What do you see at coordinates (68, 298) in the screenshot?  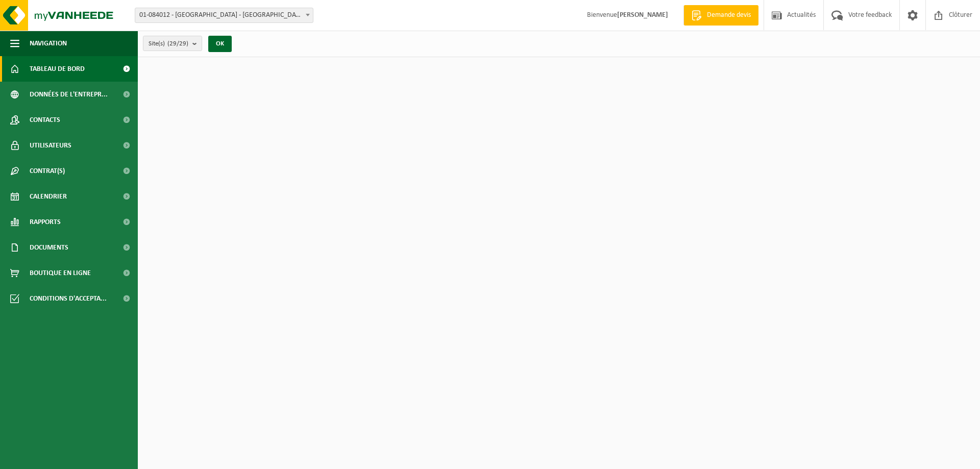 I see `span: Conditions d'accepta...` at bounding box center [68, 298].